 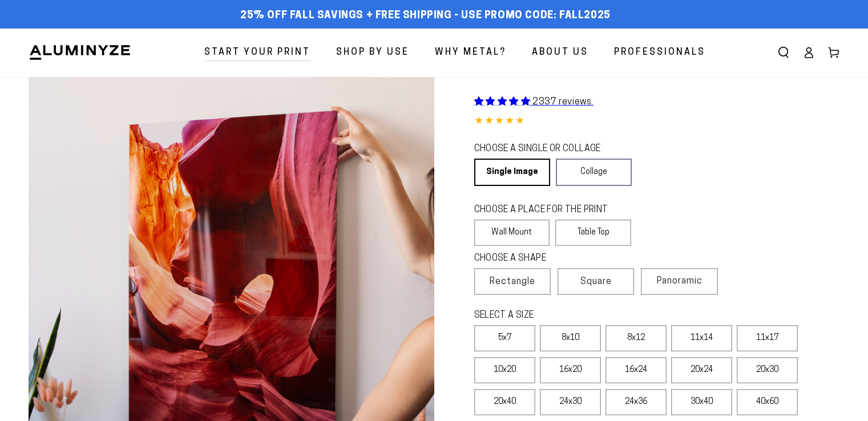 What do you see at coordinates (512, 172) in the screenshot?
I see `a: Single Image` at bounding box center [512, 172].